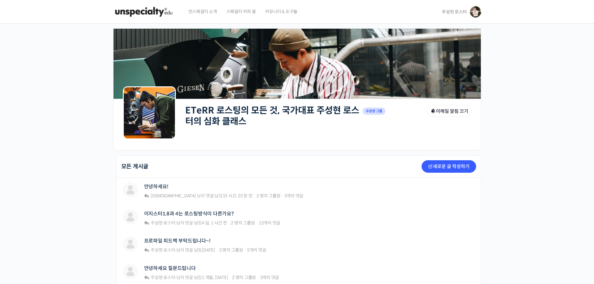 The image size is (594, 284). I want to click on a: 안녕하세요!, so click(156, 187).